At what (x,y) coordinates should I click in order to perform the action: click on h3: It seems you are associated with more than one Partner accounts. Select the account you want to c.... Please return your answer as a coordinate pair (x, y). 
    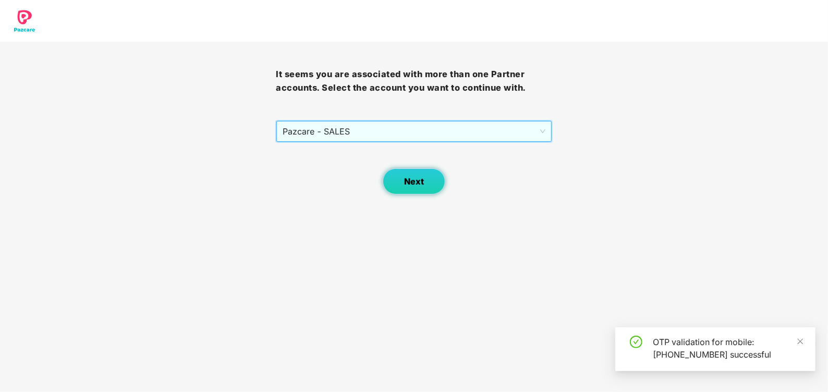
    Looking at the image, I should click on (414, 81).